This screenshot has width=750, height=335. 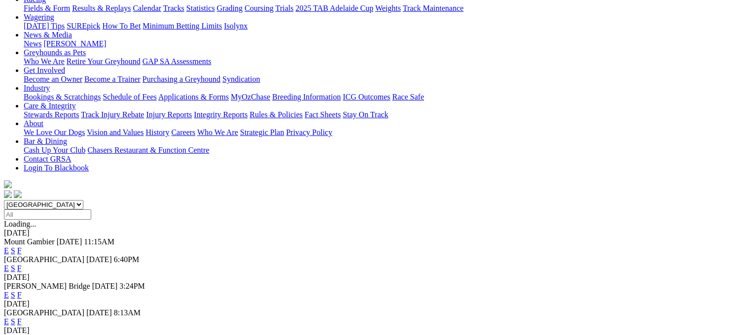 What do you see at coordinates (236, 26) in the screenshot?
I see `a: Isolynx` at bounding box center [236, 26].